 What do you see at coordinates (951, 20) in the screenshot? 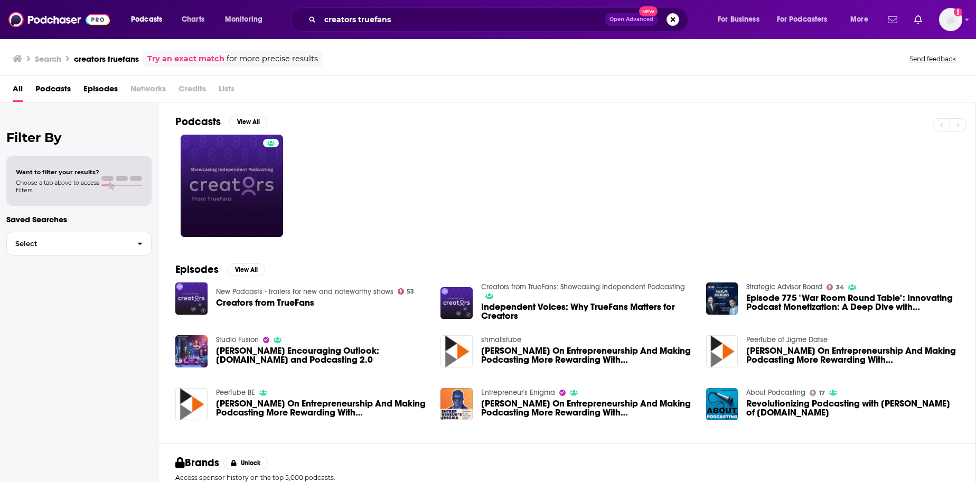
I see `button: Show profile menu` at bounding box center [951, 20].